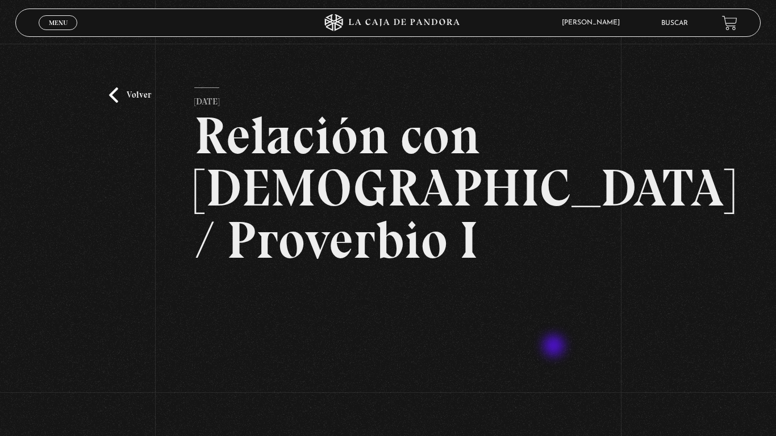 The height and width of the screenshot is (436, 776). Describe the element at coordinates (58, 23) in the screenshot. I see `span: Menu` at that location.